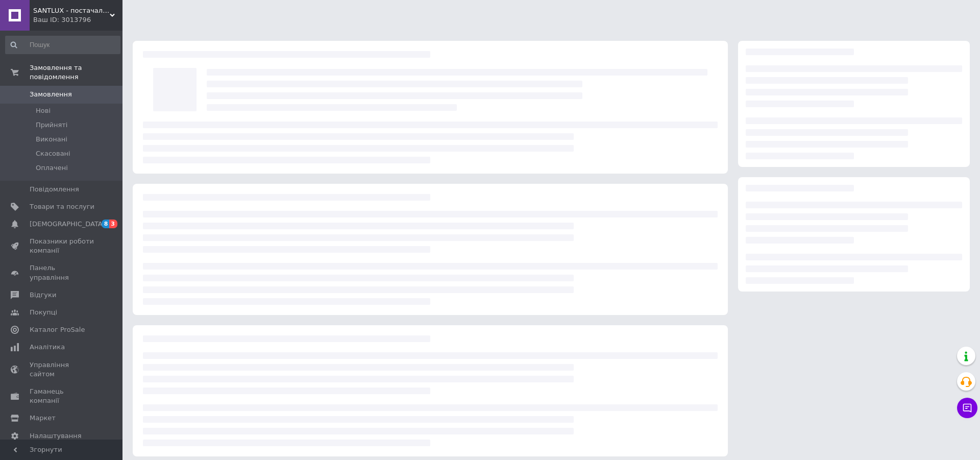  Describe the element at coordinates (62, 370) in the screenshot. I see `span: Управління сайтом` at that location.